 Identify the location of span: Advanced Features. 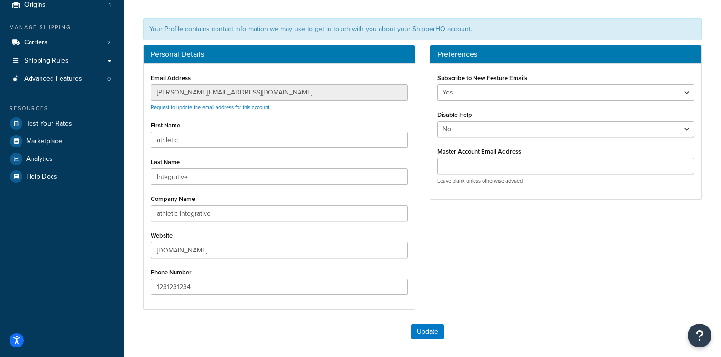
(53, 79).